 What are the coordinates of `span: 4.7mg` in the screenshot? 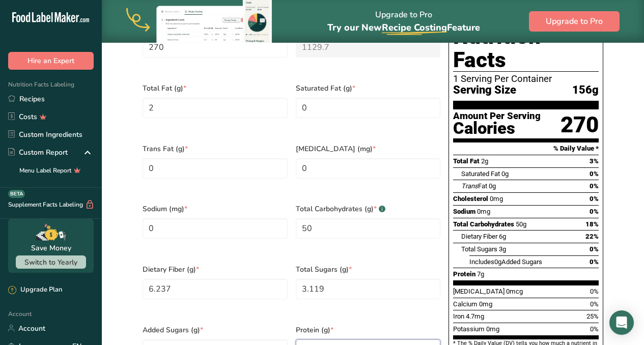 It's located at (475, 316).